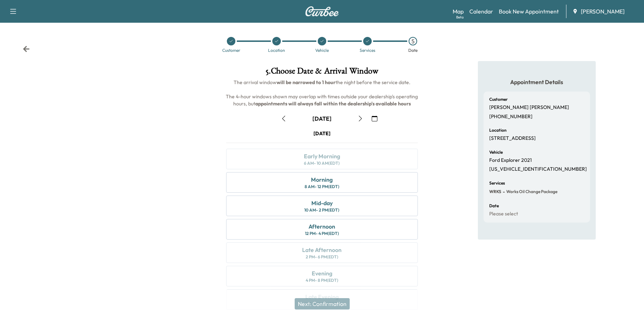  Describe the element at coordinates (322, 226) in the screenshot. I see `div: Afternoon` at that location.